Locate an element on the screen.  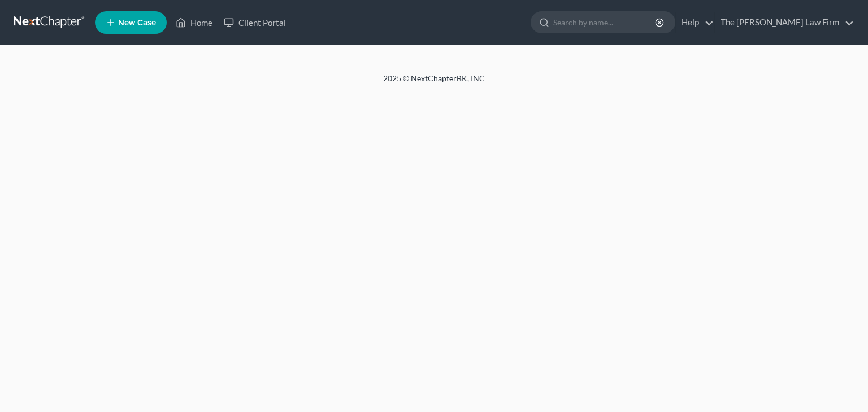
span: New Case is located at coordinates (137, 23).